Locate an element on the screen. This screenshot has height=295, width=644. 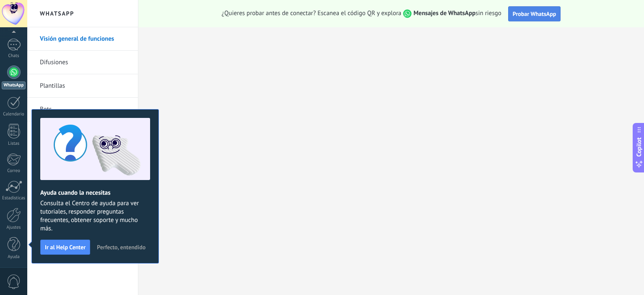
div: Listas is located at coordinates (14, 144).